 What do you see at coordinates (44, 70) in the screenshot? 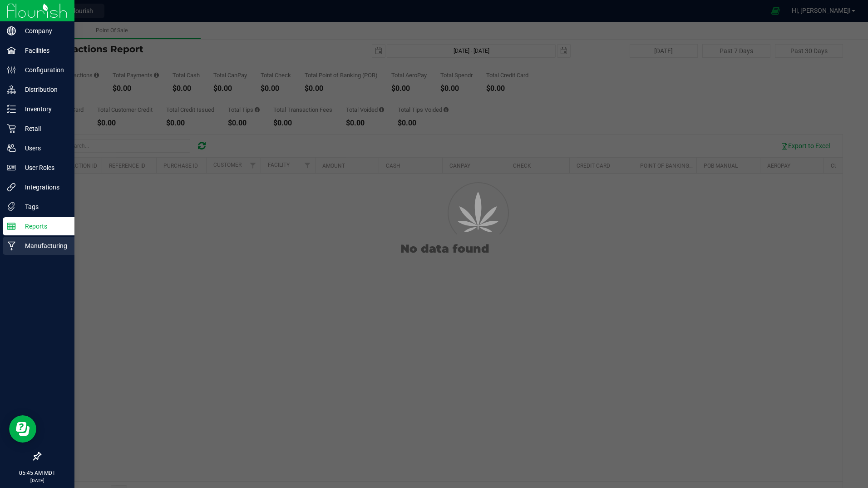
I see `p: Configuration` at bounding box center [44, 70].